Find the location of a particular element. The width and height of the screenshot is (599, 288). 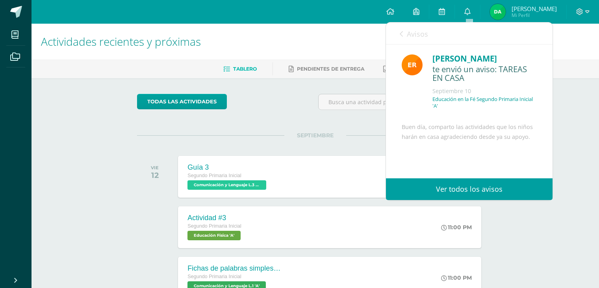

img: f645a1e54c3c4cc8e183a50ad53a921b.png is located at coordinates (498, 12).